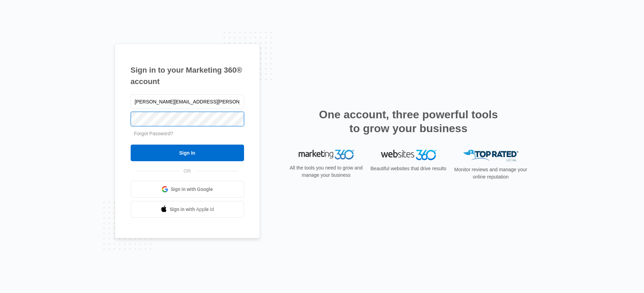 Image resolution: width=644 pixels, height=293 pixels. Describe the element at coordinates (188, 102) in the screenshot. I see `input: Email` at that location.